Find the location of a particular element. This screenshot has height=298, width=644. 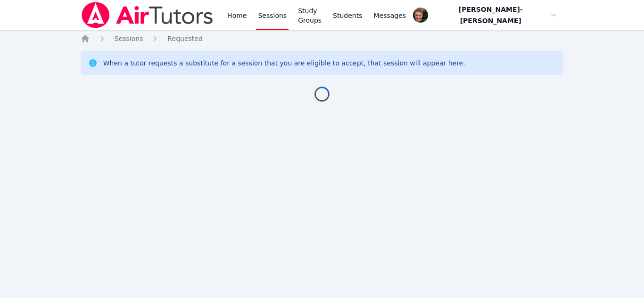

img: Air Tutors is located at coordinates (147, 15).